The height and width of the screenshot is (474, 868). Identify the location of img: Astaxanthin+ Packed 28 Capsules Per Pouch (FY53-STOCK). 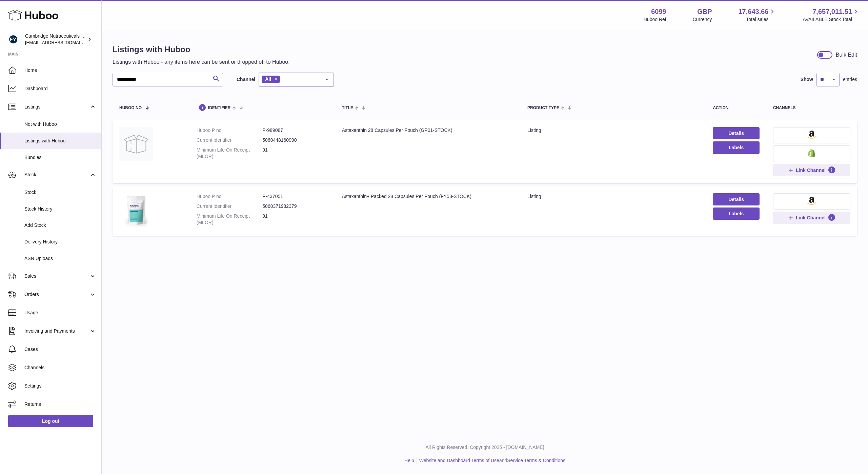
(136, 210).